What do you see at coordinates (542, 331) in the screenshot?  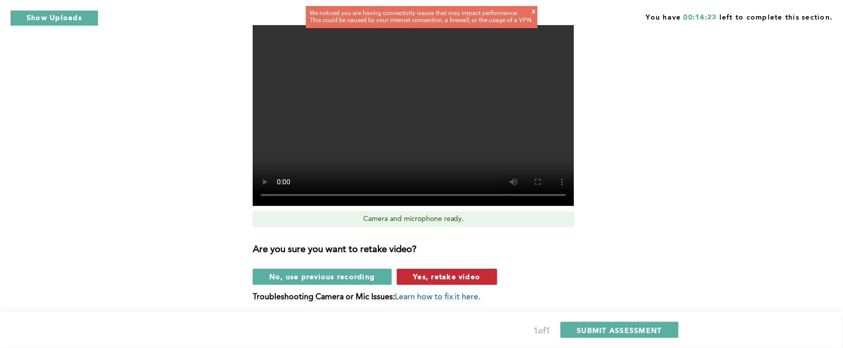 I see `div: 1 of 1` at bounding box center [542, 331].